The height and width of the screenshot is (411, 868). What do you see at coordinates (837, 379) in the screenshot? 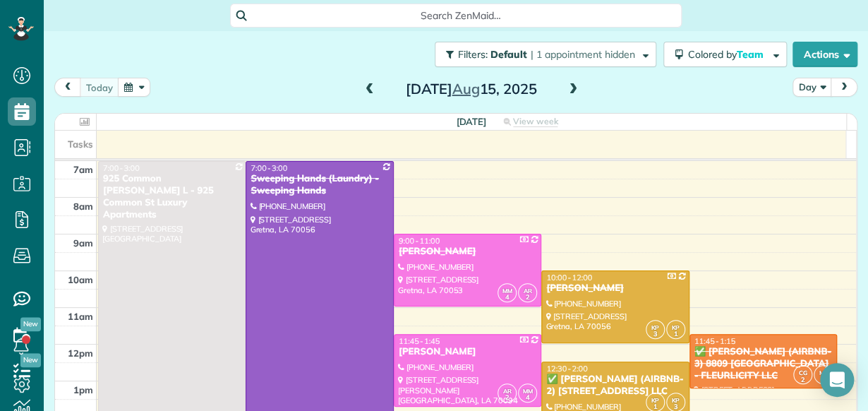
I see `div: Open Intercom Messenger` at bounding box center [837, 379].